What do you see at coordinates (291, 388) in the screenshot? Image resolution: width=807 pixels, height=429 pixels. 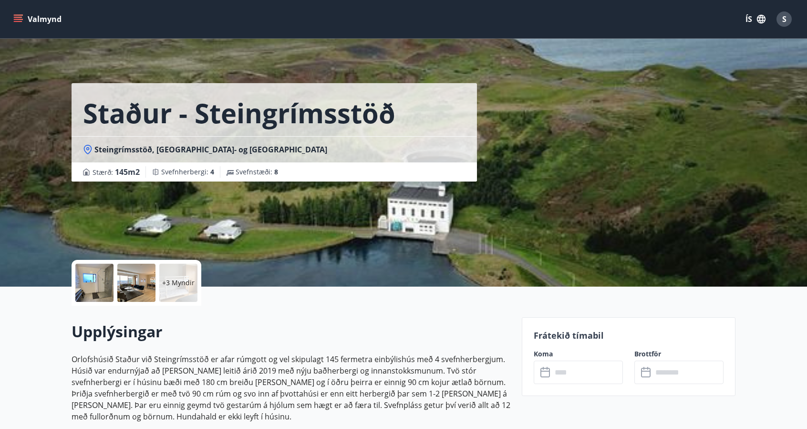 I see `p: Orlofshúsið Staður við Steingrímsstöð er afar rúmgott og vel skipulagt 145 fermetra einbýlishús m...` at bounding box center [291, 388].